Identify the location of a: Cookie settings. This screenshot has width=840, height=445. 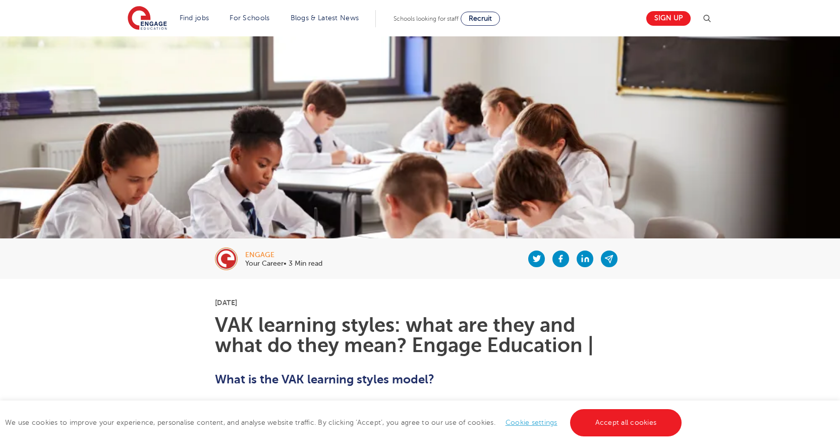
(532, 422).